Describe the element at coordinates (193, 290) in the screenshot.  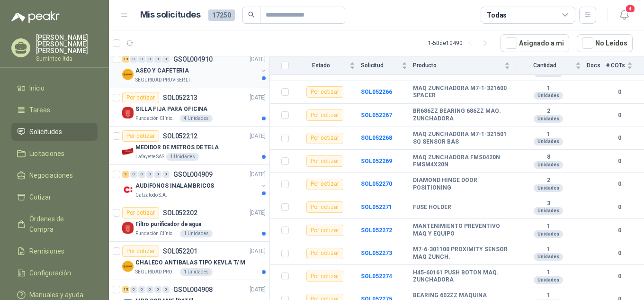
I see `p: GSOL004908` at that location.